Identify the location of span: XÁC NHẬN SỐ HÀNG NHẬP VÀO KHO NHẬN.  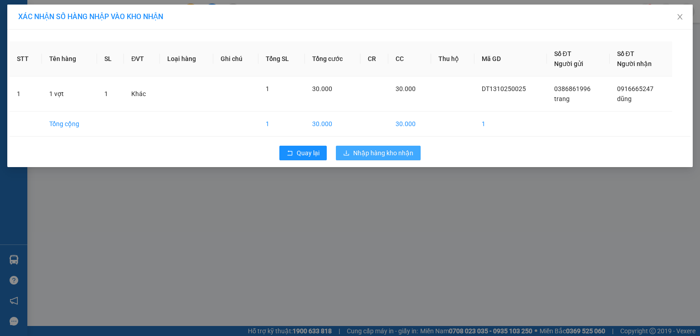
(91, 16).